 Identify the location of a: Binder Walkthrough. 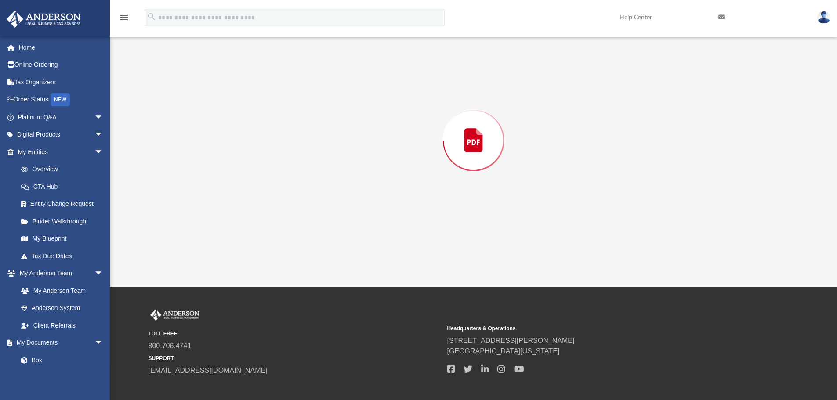
(64, 221).